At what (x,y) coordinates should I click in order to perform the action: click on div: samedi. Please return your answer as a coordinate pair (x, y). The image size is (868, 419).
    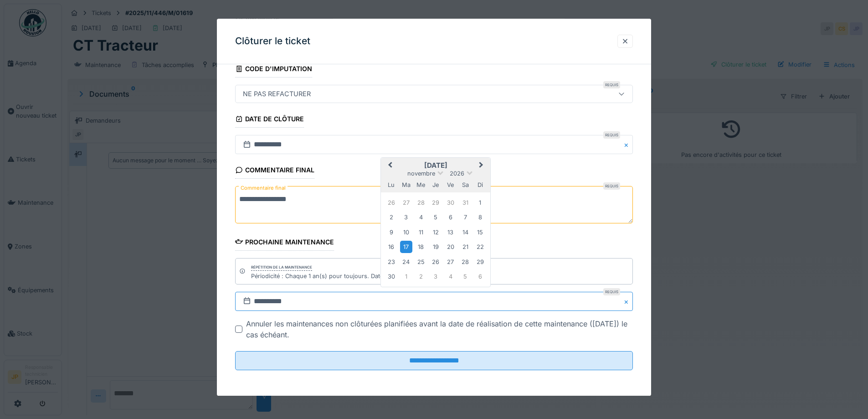
    Looking at the image, I should click on (465, 185).